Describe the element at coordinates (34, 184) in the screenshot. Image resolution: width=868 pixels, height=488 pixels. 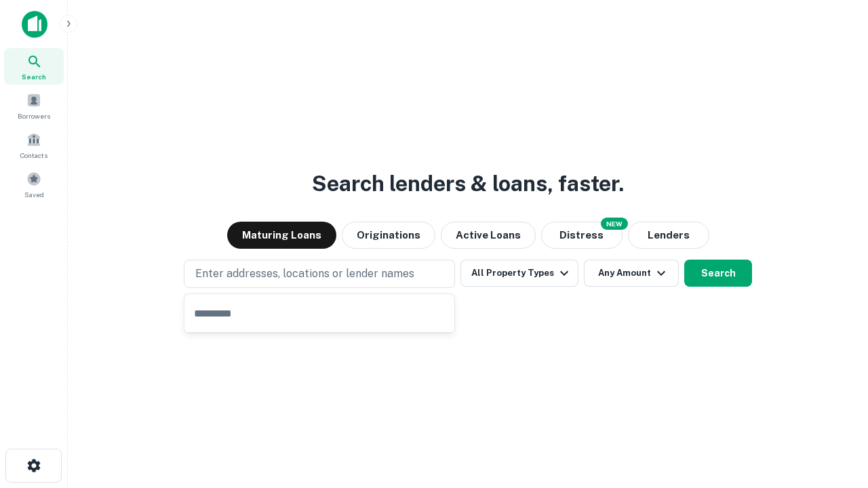
I see `a: Saved` at that location.